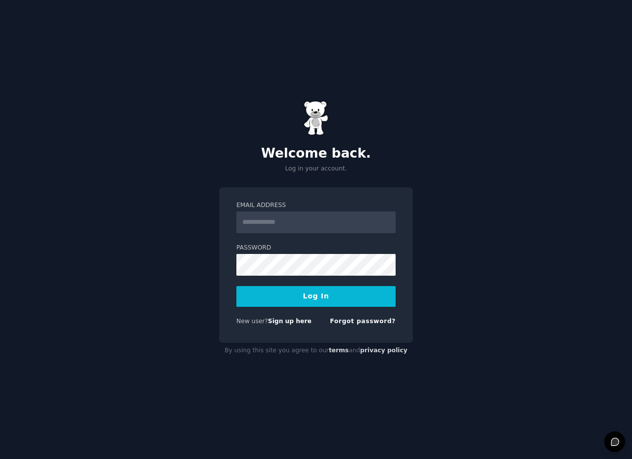 This screenshot has height=459, width=632. What do you see at coordinates (252, 321) in the screenshot?
I see `span: New user?` at bounding box center [252, 321].